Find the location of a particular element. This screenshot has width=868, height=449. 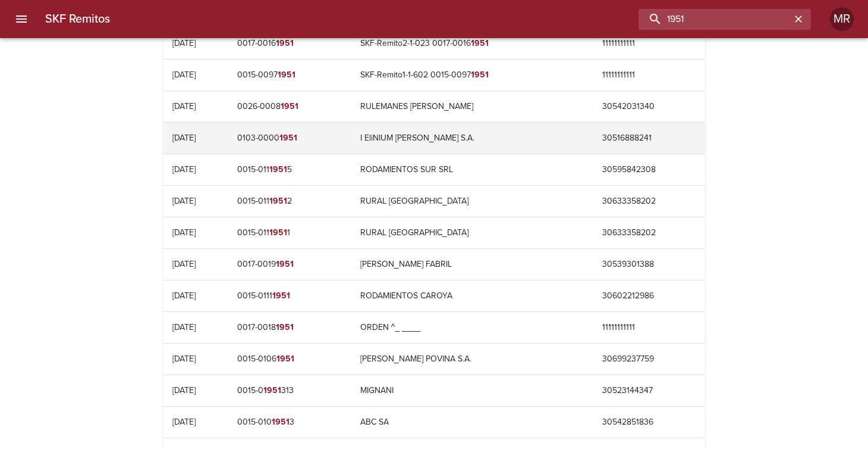

td: MIGNANI is located at coordinates (472, 390).